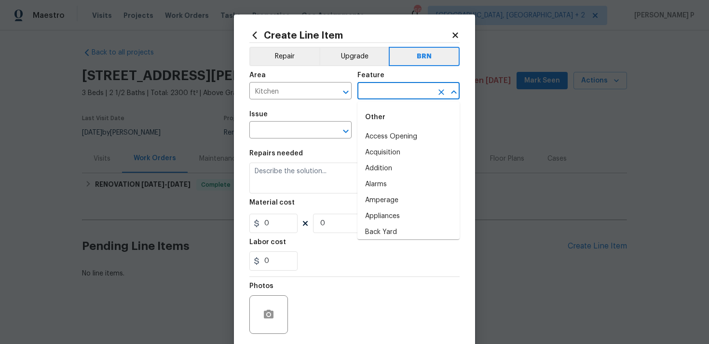  I want to click on h5: Area, so click(257, 75).